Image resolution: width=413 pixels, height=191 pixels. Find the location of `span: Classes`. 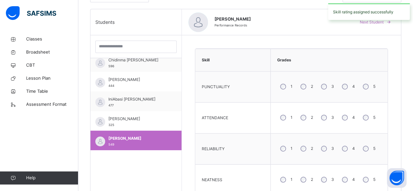

span: Classes is located at coordinates (52, 39).